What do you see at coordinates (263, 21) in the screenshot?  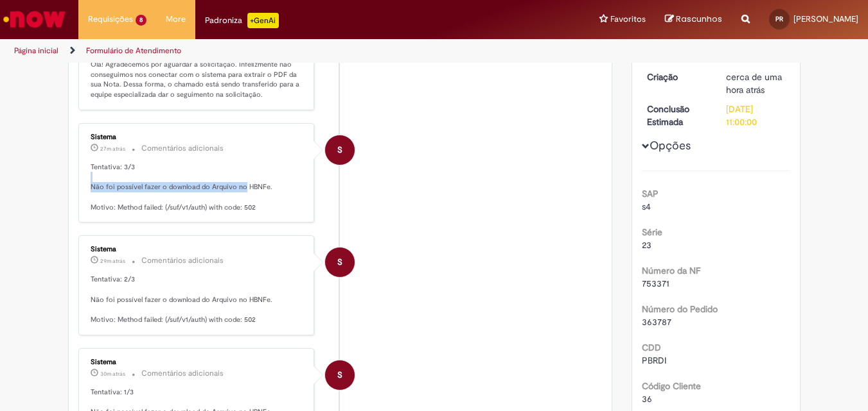 I see `p: +GenAi` at bounding box center [263, 21].